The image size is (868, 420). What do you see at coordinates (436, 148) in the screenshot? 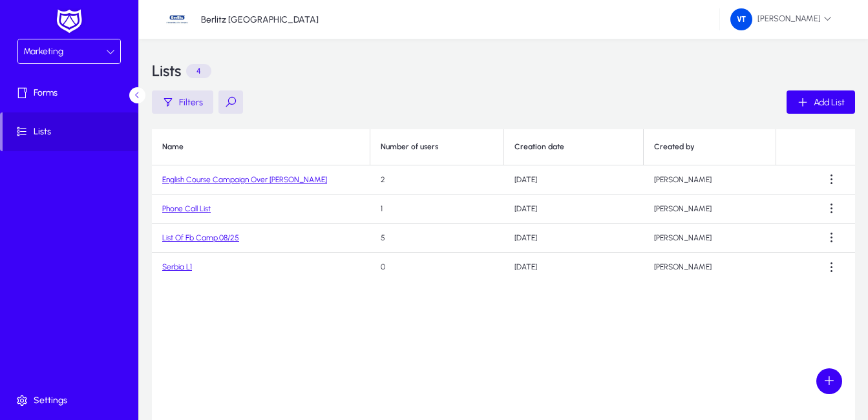
I see `th: Number of users` at bounding box center [436, 148].